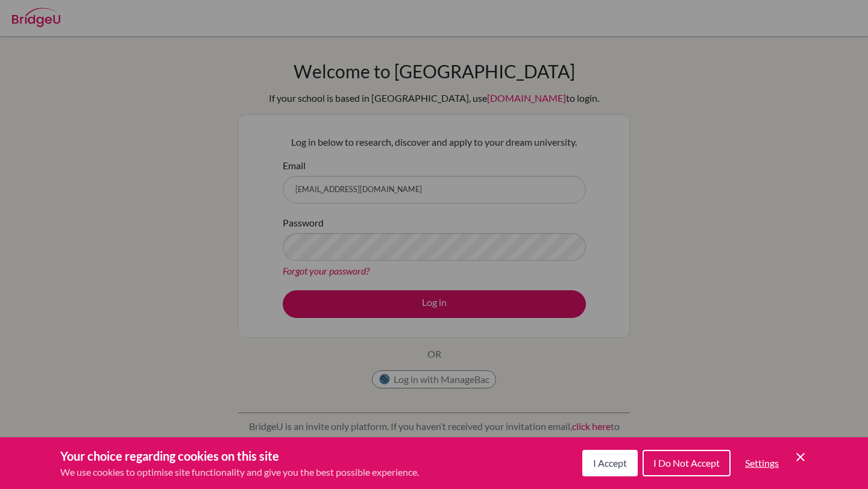 The image size is (868, 489). I want to click on button: Save and close, so click(801, 457).